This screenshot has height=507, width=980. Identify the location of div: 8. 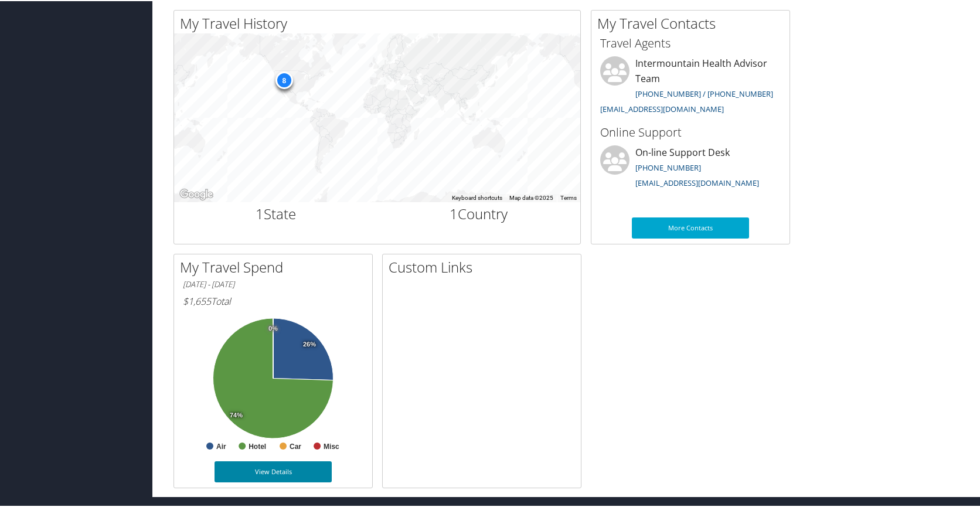
(284, 79).